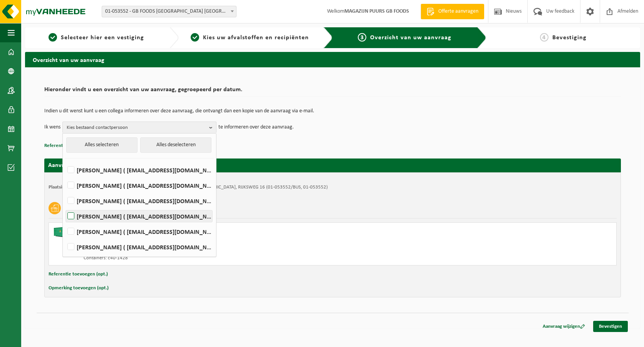 The image size is (644, 347). I want to click on p: te informeren over deze aanvraag., so click(256, 128).